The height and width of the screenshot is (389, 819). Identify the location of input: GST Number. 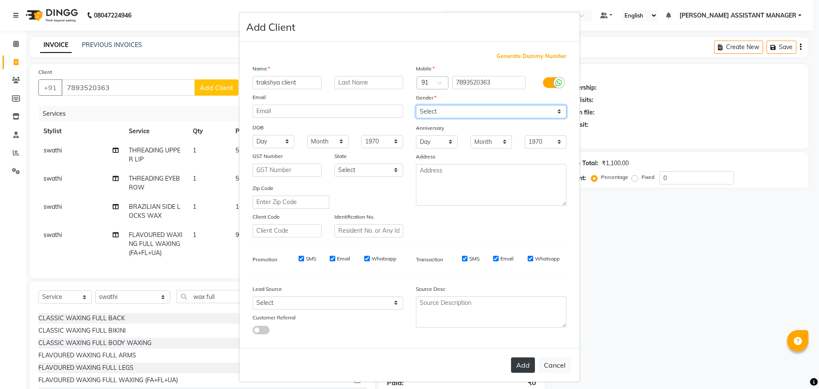
(287, 170).